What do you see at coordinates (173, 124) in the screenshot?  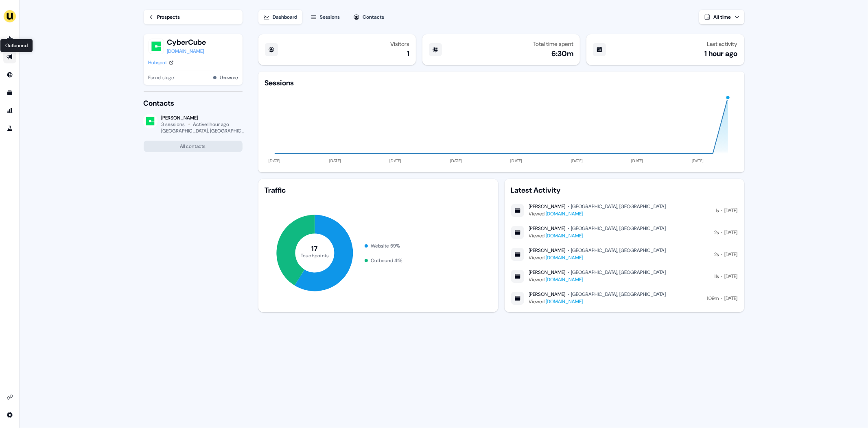 I see `div: 3 sessions` at bounding box center [173, 124].